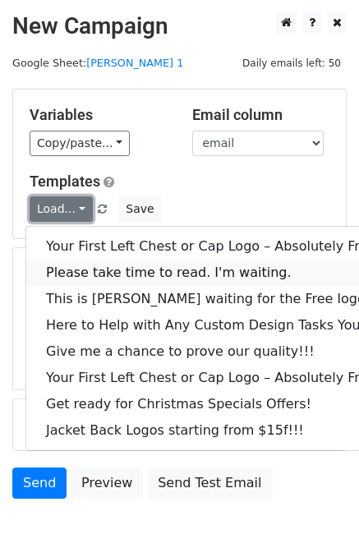 This screenshot has width=359, height=548. Describe the element at coordinates (99, 115) in the screenshot. I see `h5: Variables` at that location.